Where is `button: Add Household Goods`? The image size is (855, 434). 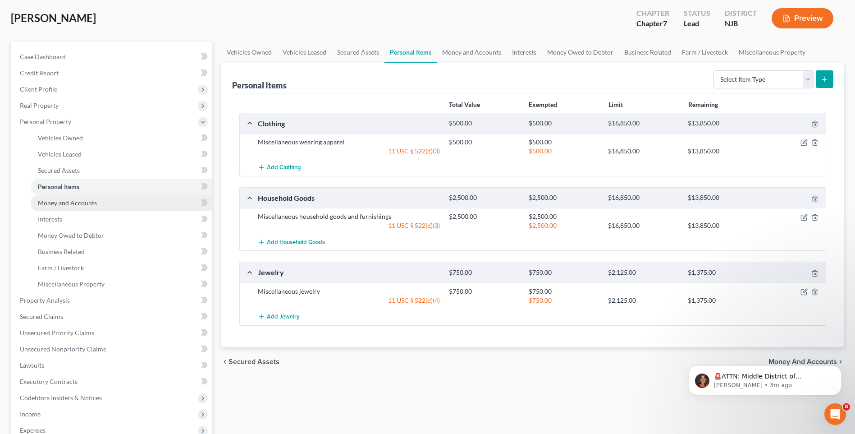 button: Add Household Goods is located at coordinates (291, 242).